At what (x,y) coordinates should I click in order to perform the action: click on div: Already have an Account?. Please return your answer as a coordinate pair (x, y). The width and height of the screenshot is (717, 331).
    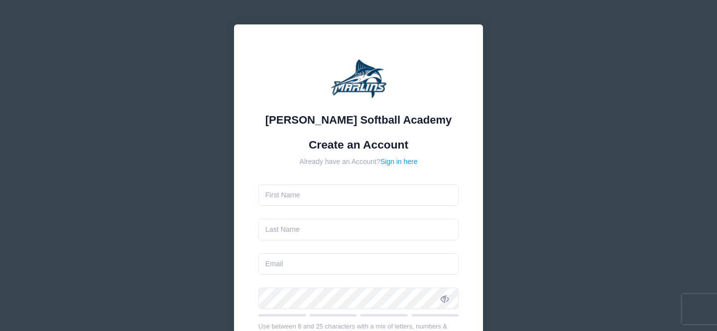
    Looking at the image, I should click on (359, 161).